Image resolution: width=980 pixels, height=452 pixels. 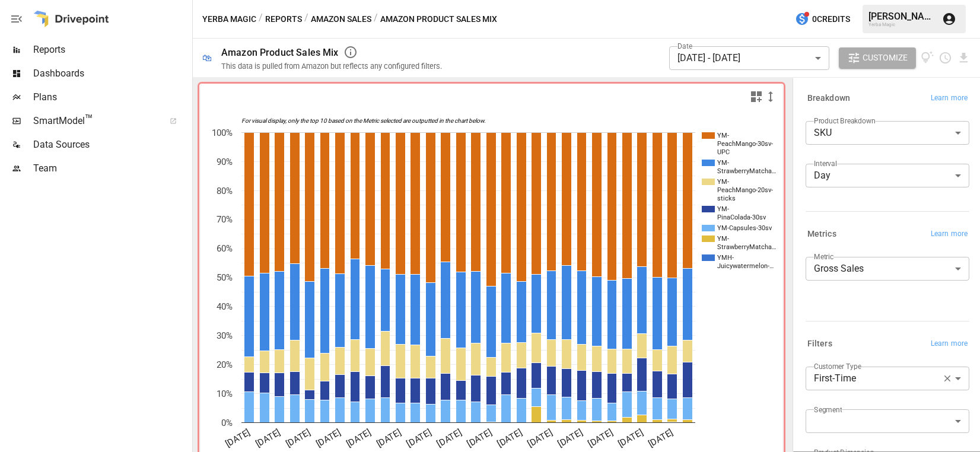 What do you see at coordinates (224, 278) in the screenshot?
I see `text: 50%` at bounding box center [224, 278].